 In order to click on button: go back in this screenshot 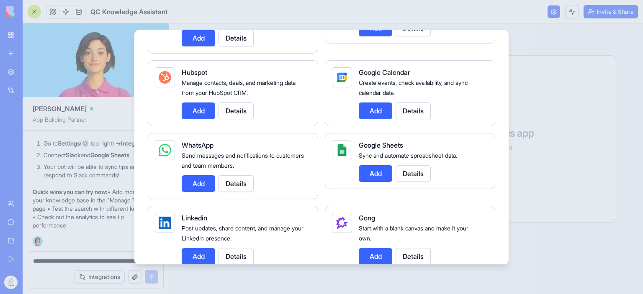, I will do `click(13, 11)`.